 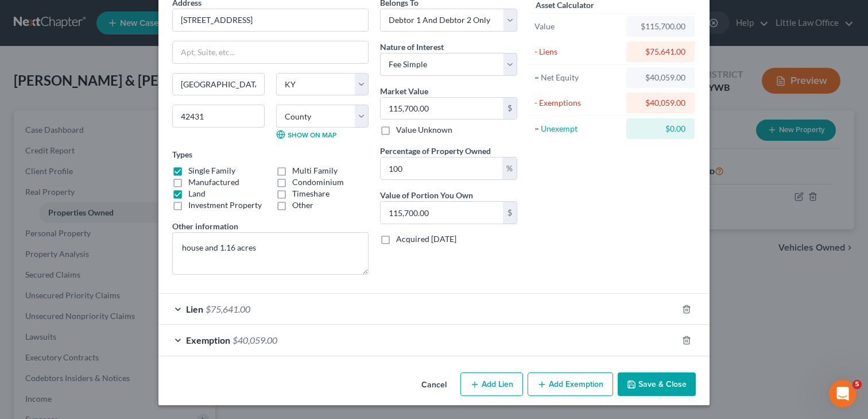 What do you see at coordinates (194, 308) in the screenshot?
I see `span: Lien` at bounding box center [194, 308].